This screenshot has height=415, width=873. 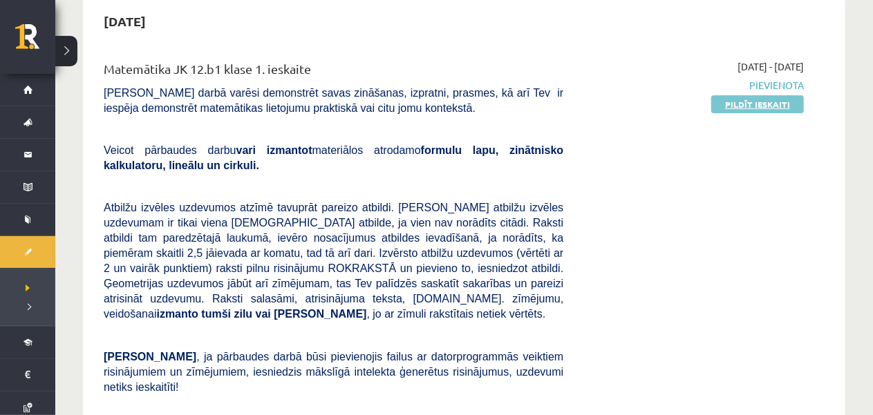 What do you see at coordinates (178, 314) in the screenshot?
I see `b: izmanto` at bounding box center [178, 314].